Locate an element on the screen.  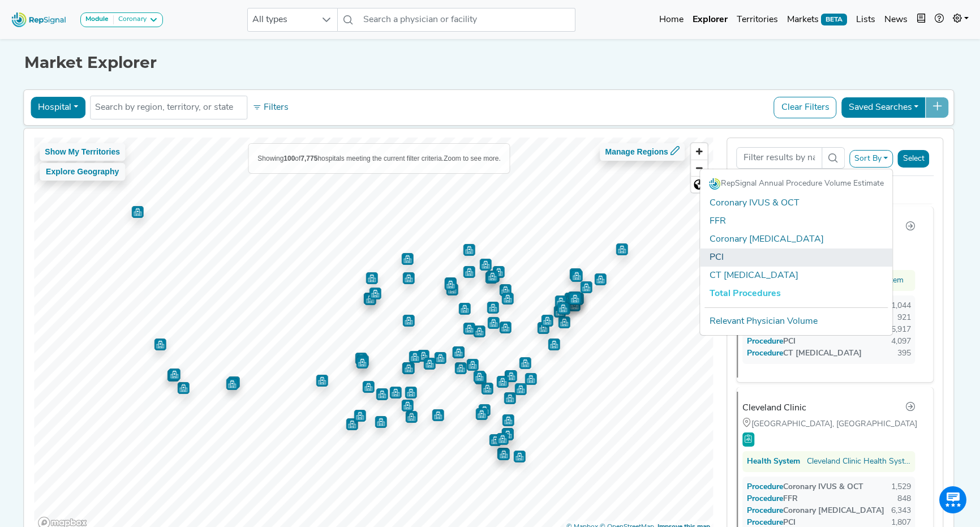
h1: Market Explorer is located at coordinates (489, 63).